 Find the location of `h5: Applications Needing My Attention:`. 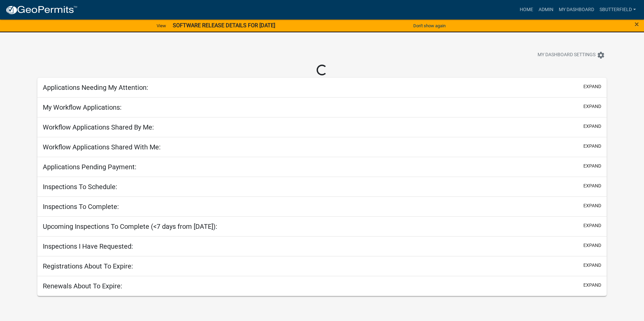

h5: Applications Needing My Attention: is located at coordinates (95, 88).